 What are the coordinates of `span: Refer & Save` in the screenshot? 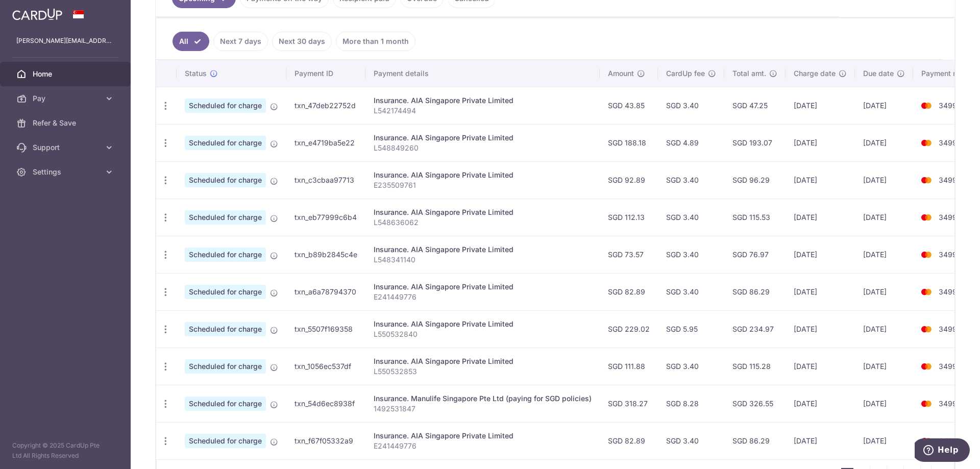 It's located at (66, 123).